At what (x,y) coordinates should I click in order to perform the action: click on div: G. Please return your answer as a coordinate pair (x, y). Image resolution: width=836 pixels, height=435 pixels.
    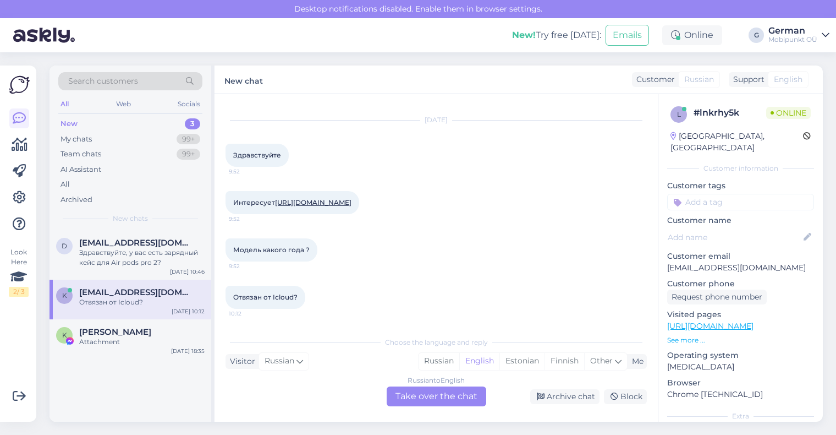
    Looking at the image, I should click on (756, 35).